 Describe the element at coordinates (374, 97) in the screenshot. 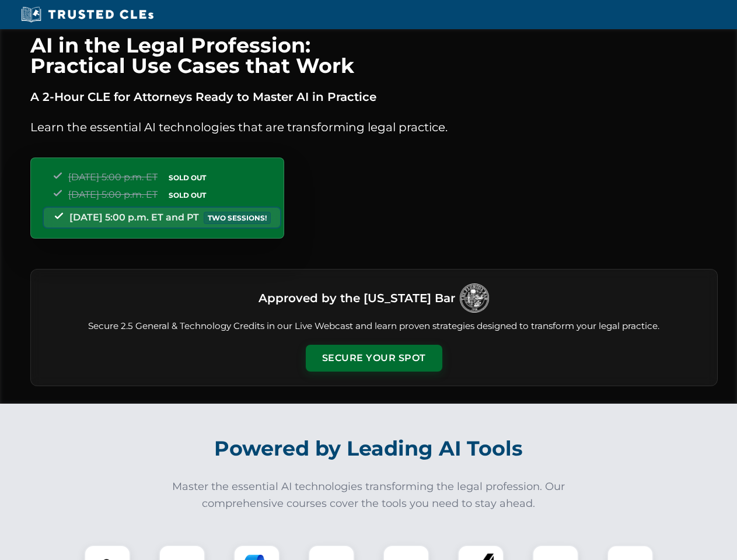

I see `p: A 2-Hour CLE for Attorneys Ready to Master AI in Practice` at that location.